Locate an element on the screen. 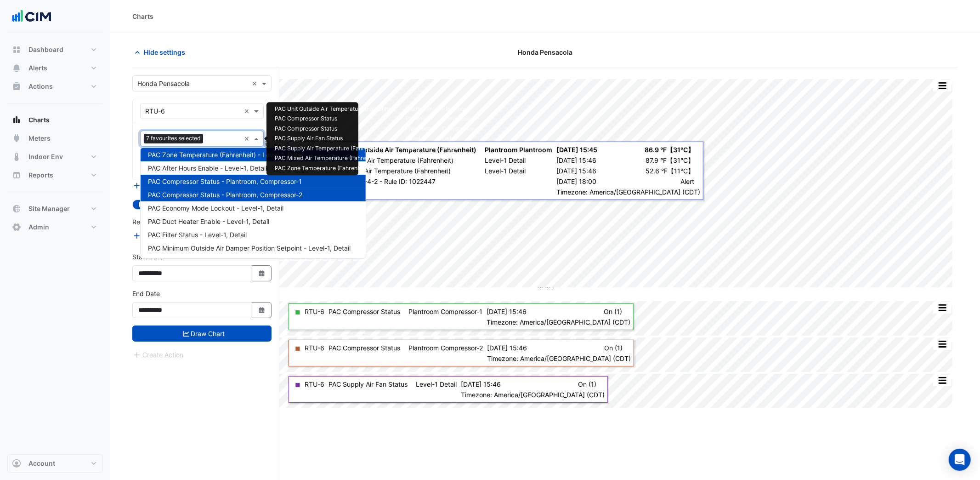 The height and width of the screenshot is (480, 980). td: PAC Supply Air Temperature (Fahrenheit) is located at coordinates (336, 148).